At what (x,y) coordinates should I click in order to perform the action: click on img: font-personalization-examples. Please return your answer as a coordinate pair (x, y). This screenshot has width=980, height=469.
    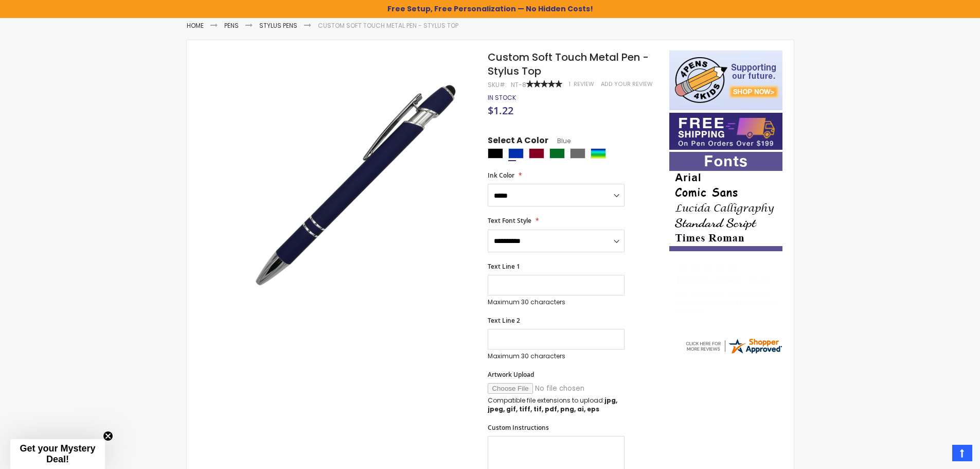
    Looking at the image, I should click on (725, 201).